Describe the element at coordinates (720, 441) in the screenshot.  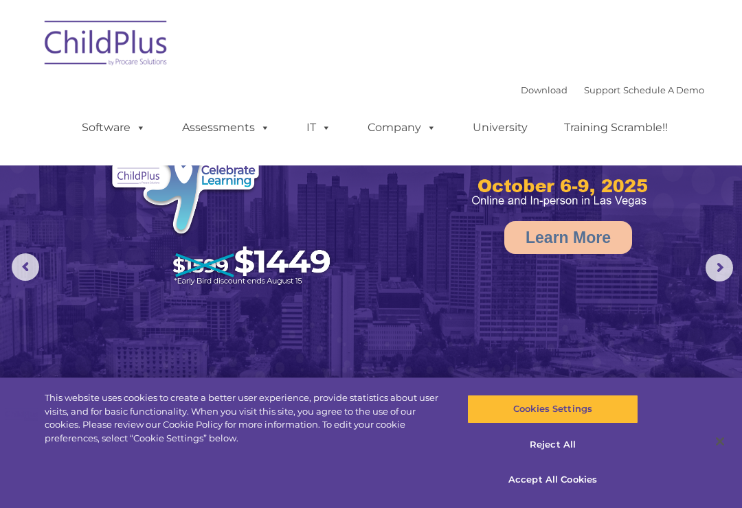
I see `button: Close` at that location.